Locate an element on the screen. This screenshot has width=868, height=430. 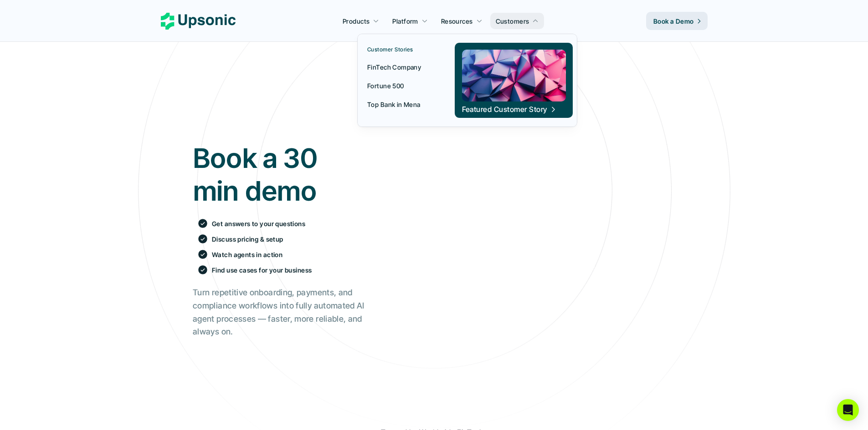
p: Platform is located at coordinates (405, 21).